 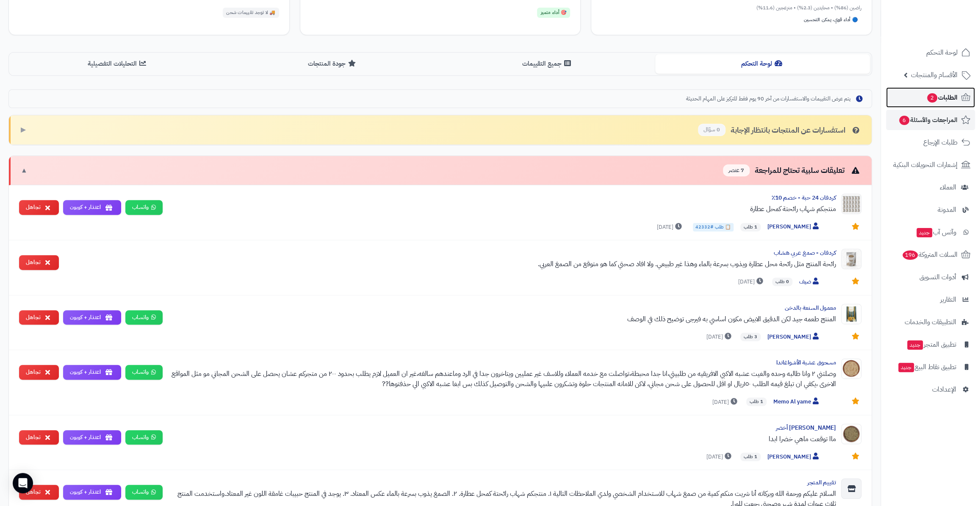 What do you see at coordinates (931, 299) in the screenshot?
I see `a: التقارير` at bounding box center [931, 299].